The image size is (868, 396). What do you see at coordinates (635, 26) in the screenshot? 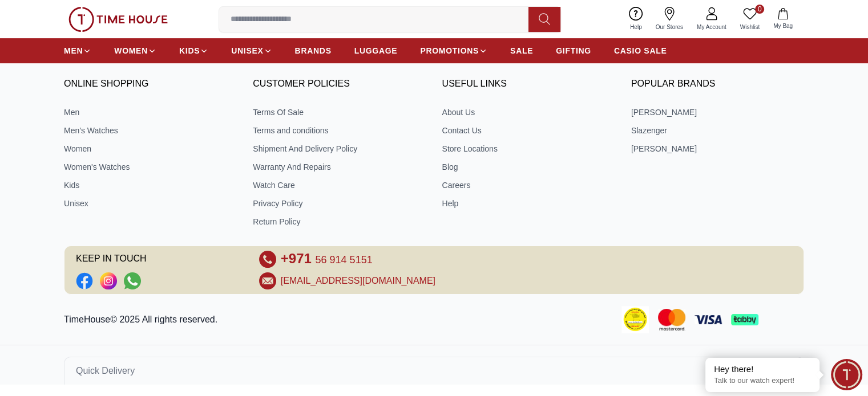
I see `span: Help` at bounding box center [635, 26].